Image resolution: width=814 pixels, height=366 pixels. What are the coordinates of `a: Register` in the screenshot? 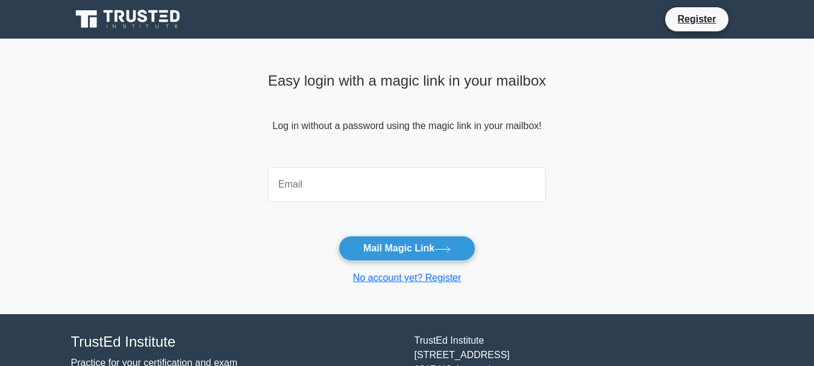 It's located at (696, 19).